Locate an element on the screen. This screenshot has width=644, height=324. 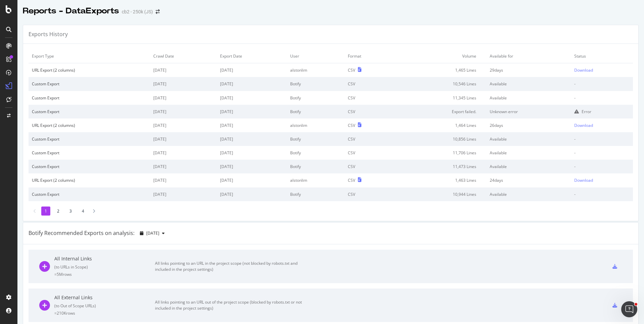
td: Available for is located at coordinates (528, 56).